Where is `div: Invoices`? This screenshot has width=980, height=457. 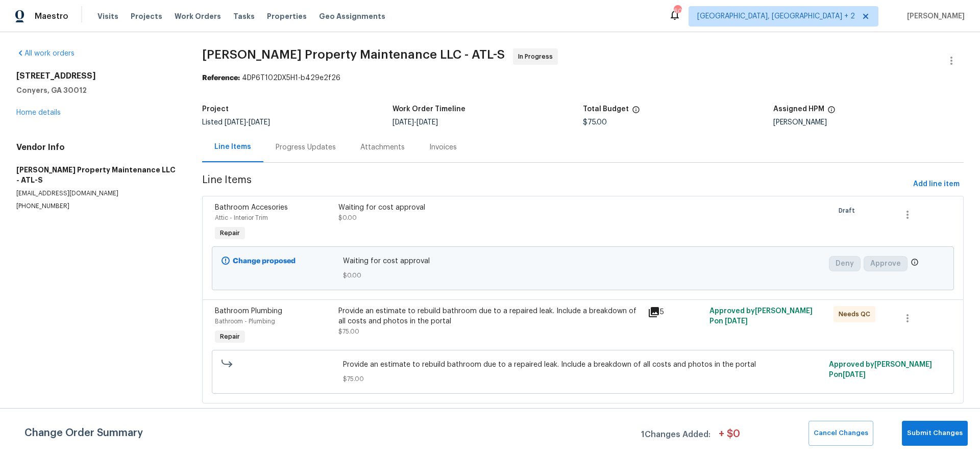
div: Invoices is located at coordinates (443, 148).